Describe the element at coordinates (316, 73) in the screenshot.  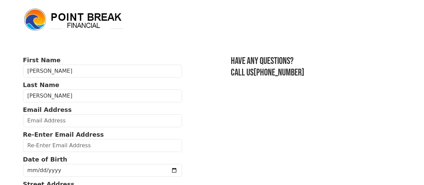
I see `h3: Call us` at that location.